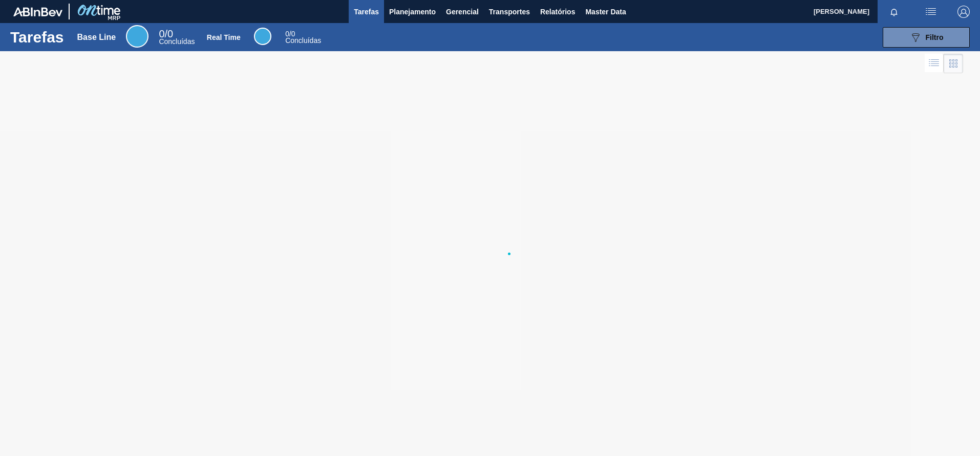 Image resolution: width=980 pixels, height=456 pixels. I want to click on span: Tarefas, so click(366, 12).